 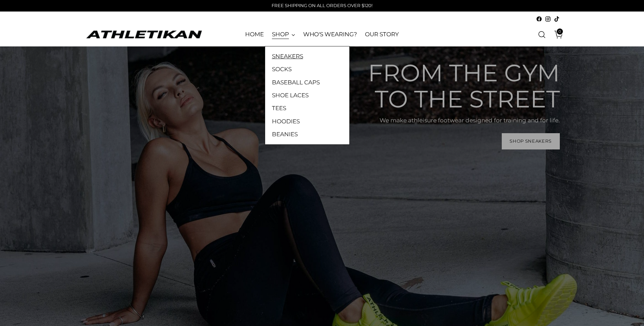 What do you see at coordinates (560, 31) in the screenshot?
I see `span: 0` at bounding box center [560, 31].